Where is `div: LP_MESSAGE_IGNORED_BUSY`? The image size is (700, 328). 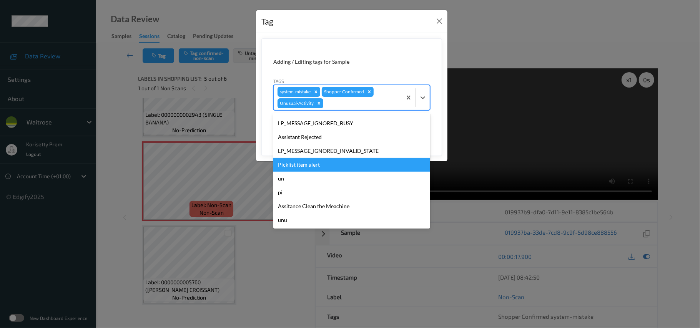
div: LP_MESSAGE_IGNORED_BUSY is located at coordinates (352, 123).